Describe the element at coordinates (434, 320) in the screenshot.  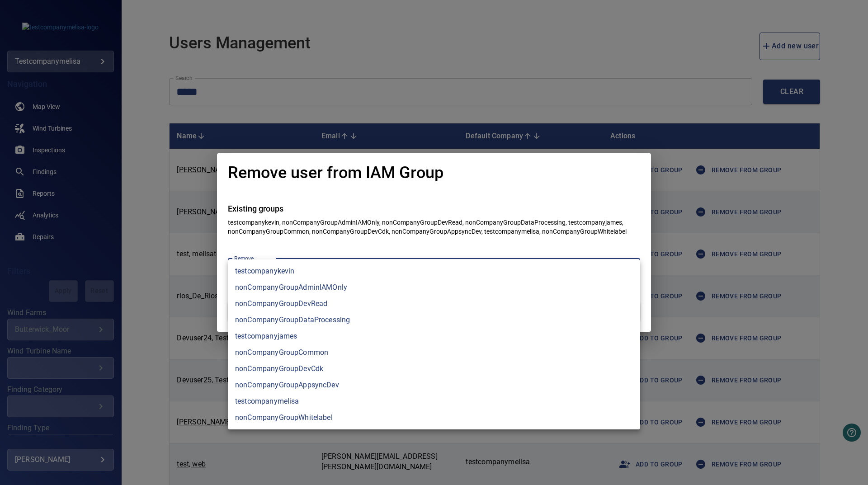
I see `li: nonCompanyGroupDataProcessing` at that location.